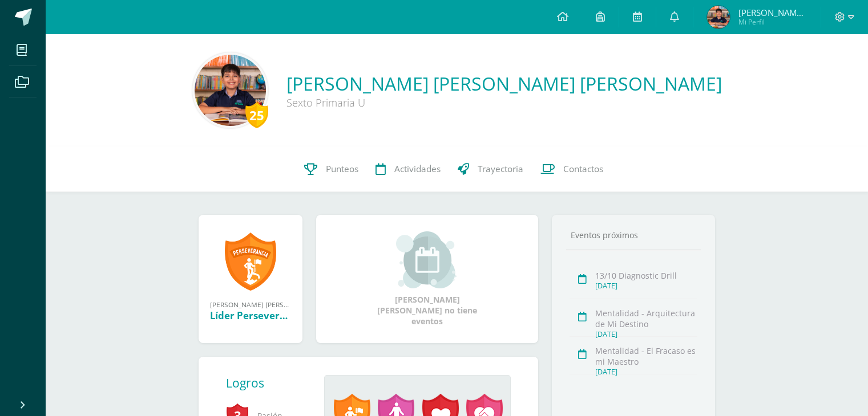  Describe the element at coordinates (646, 356) in the screenshot. I see `div: Mentalidad - El Fracaso es mi Maestro` at that location.